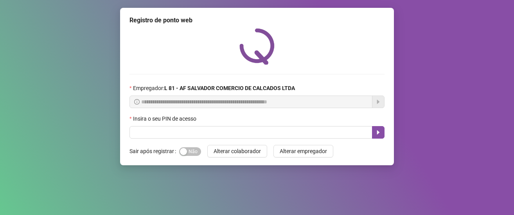 The height and width of the screenshot is (215, 514). What do you see at coordinates (154, 151) in the screenshot?
I see `label: Sair após registrar` at bounding box center [154, 151].